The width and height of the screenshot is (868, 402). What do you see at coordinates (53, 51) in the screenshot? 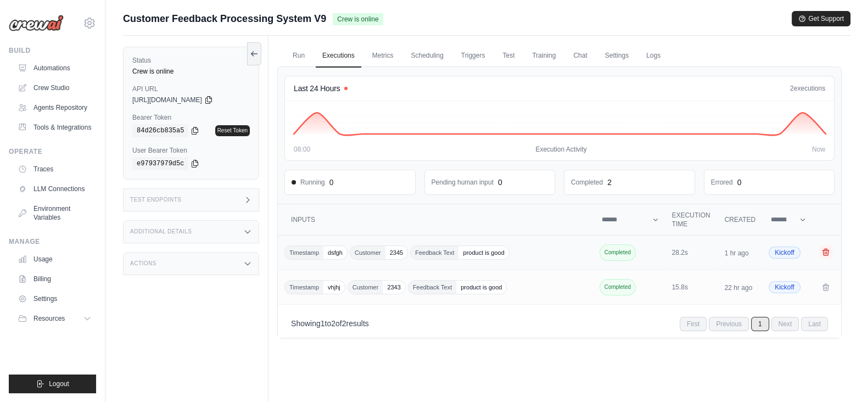
I see `div: Build` at bounding box center [53, 51].